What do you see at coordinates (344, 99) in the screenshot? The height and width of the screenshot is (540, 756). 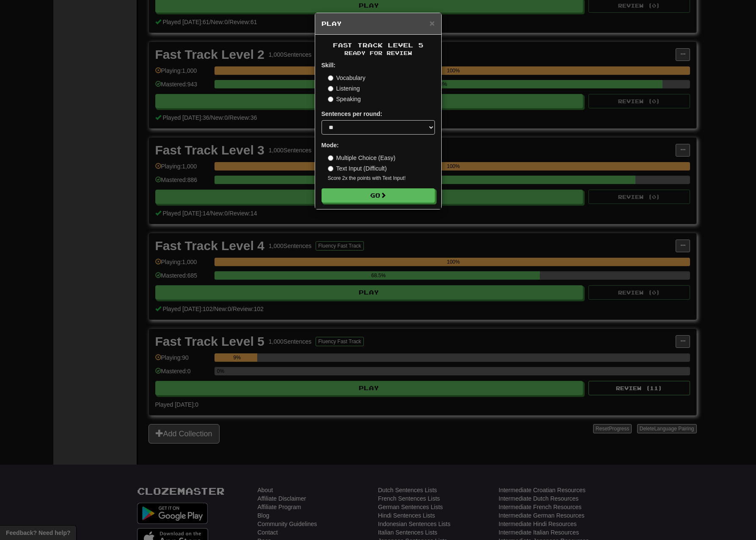 I see `label: Speaking` at bounding box center [344, 99].